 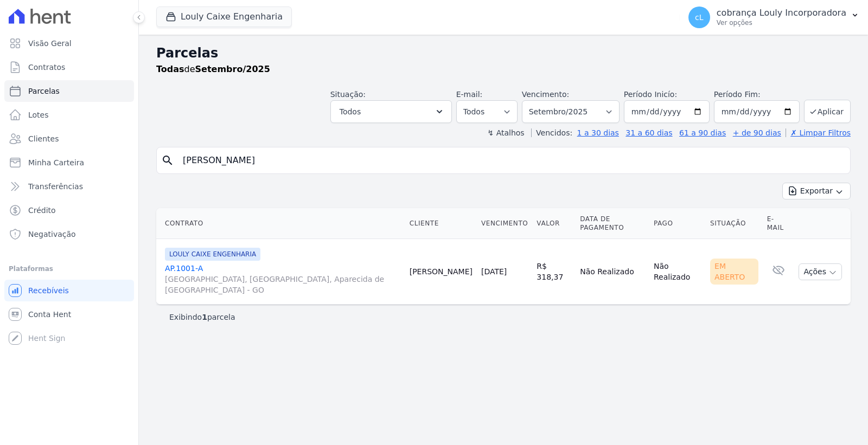 What do you see at coordinates (69, 186) in the screenshot?
I see `a: Transferências` at bounding box center [69, 186].